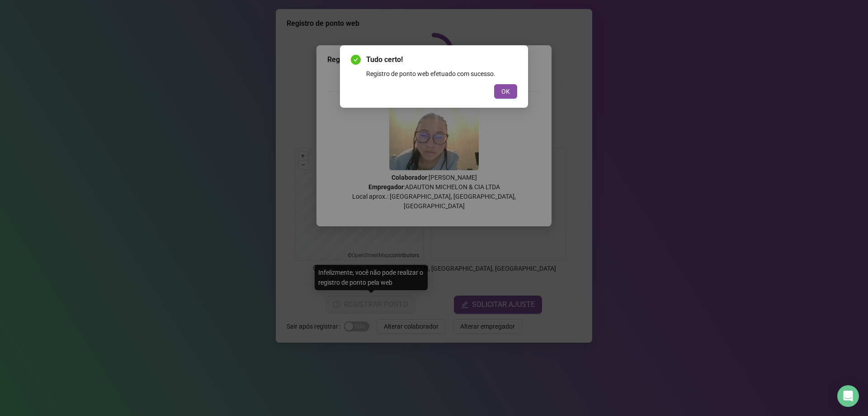 The image size is (868, 416). What do you see at coordinates (848, 396) in the screenshot?
I see `div: Open Intercom Messenger` at bounding box center [848, 396].